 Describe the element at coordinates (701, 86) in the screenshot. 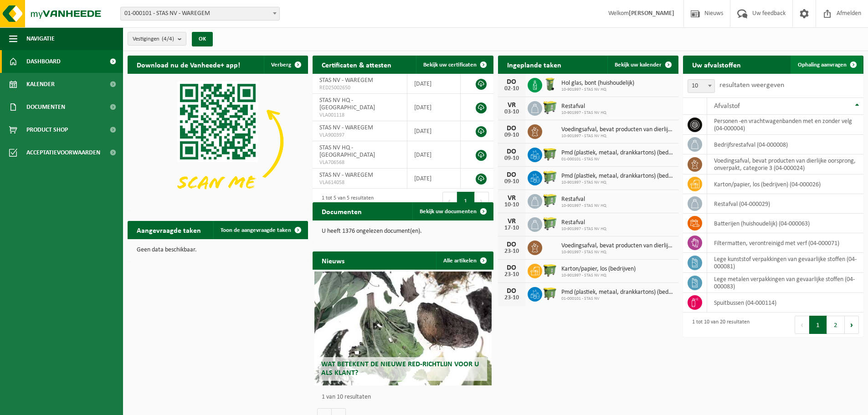

I see `span: 10` at that location.